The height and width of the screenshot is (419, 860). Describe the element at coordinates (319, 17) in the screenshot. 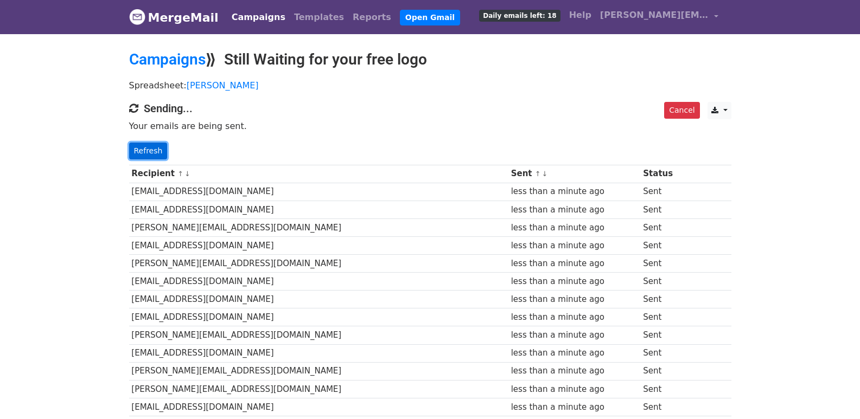

I see `a: Templates` at that location.